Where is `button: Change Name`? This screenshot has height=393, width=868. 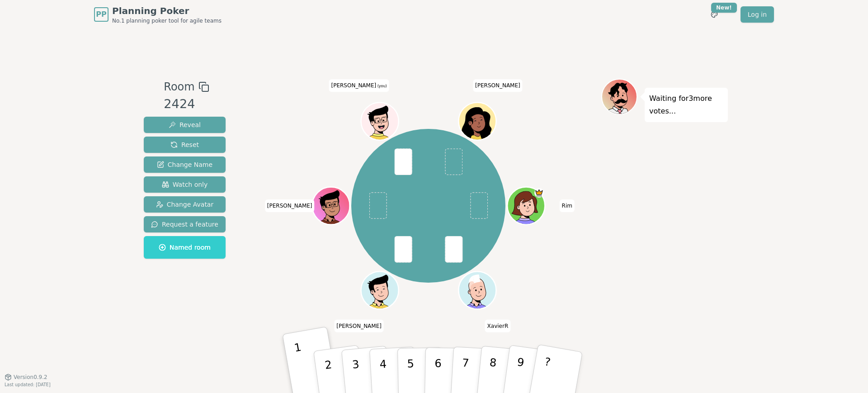 button: Change Name is located at coordinates (184, 165).